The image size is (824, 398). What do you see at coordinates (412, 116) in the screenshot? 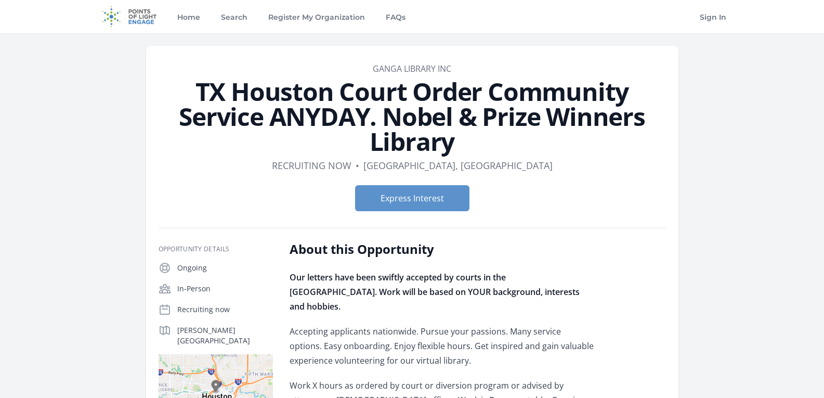
I see `h1: TX Houston Court Order Community Service ANYDAY. Nobel & Prize Winners Library` at bounding box center [412, 116].